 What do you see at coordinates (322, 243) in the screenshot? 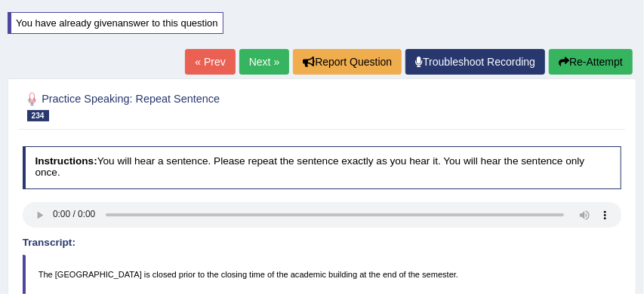
I see `h4: Transcript:` at bounding box center [322, 243].